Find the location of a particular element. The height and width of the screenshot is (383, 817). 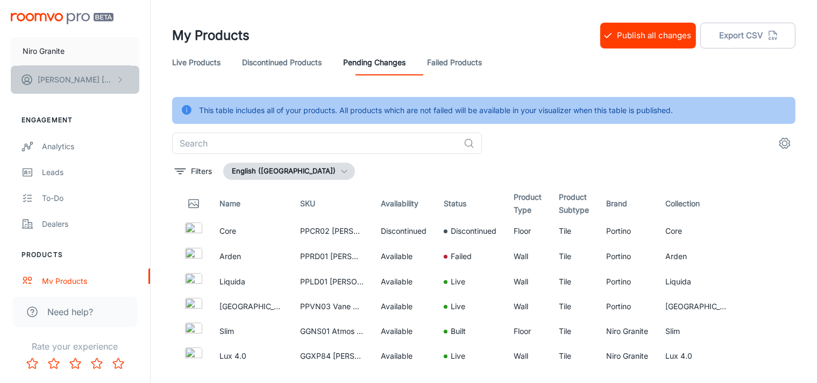

svg: Thumbnail is located at coordinates (194, 203).